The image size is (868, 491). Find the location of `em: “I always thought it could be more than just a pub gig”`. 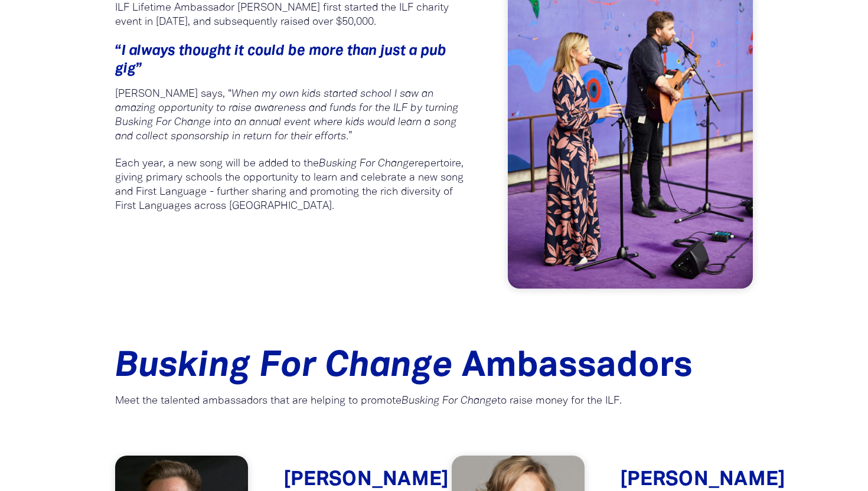

em: “I always thought it could be more than just a pub gig” is located at coordinates (280, 60).